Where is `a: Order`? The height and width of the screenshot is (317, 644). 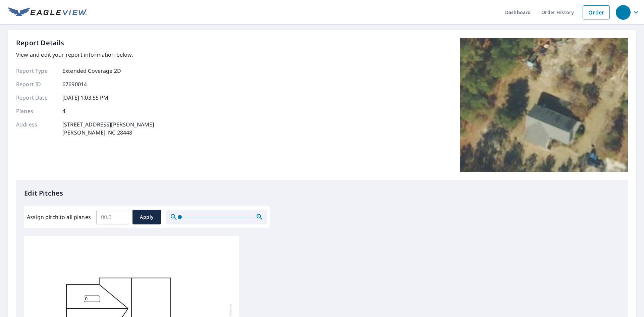
a: Order is located at coordinates (596, 12).